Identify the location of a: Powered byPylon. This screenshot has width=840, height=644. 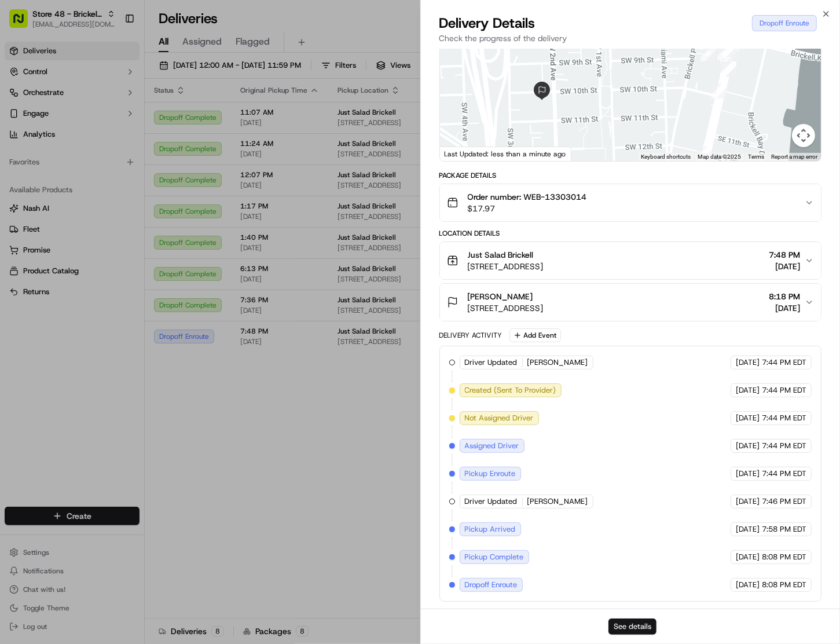
(111, 291).